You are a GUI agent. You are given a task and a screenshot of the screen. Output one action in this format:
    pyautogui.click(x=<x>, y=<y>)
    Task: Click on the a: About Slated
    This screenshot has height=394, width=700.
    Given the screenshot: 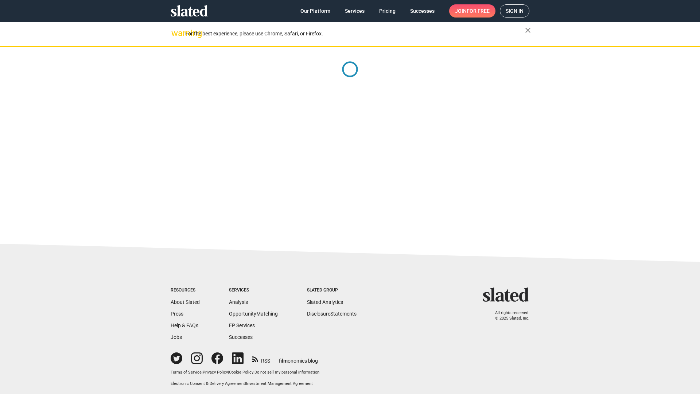 What is the action you would take?
    pyautogui.click(x=185, y=302)
    